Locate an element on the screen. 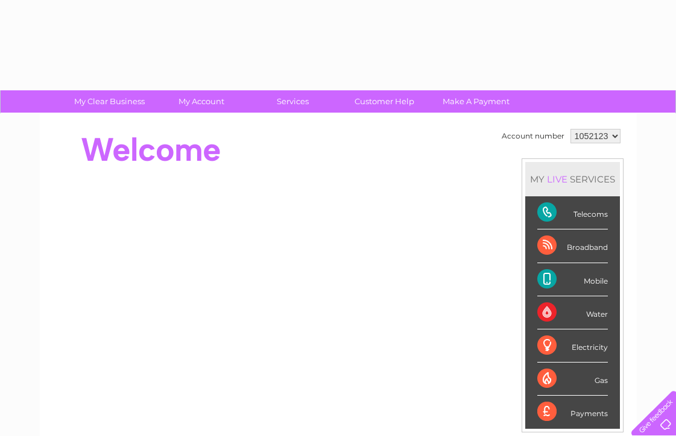 The height and width of the screenshot is (436, 676). a: Services is located at coordinates (292, 101).